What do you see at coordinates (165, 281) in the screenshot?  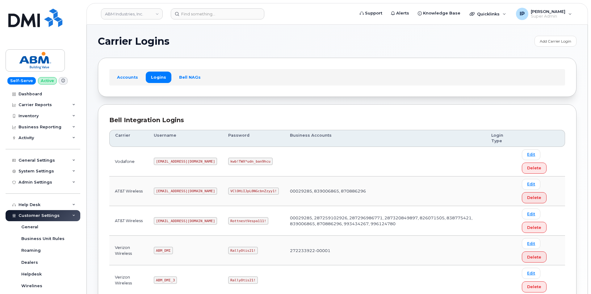 I see `code: ABM_DMI_3` at bounding box center [165, 281].